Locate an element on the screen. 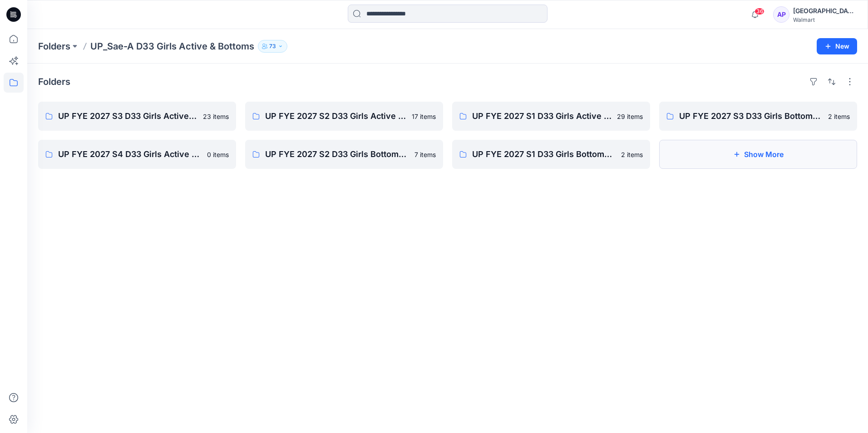  a: UP FYE 2027 S3 D33 Girls Active Sae-A23 items is located at coordinates (137, 116).